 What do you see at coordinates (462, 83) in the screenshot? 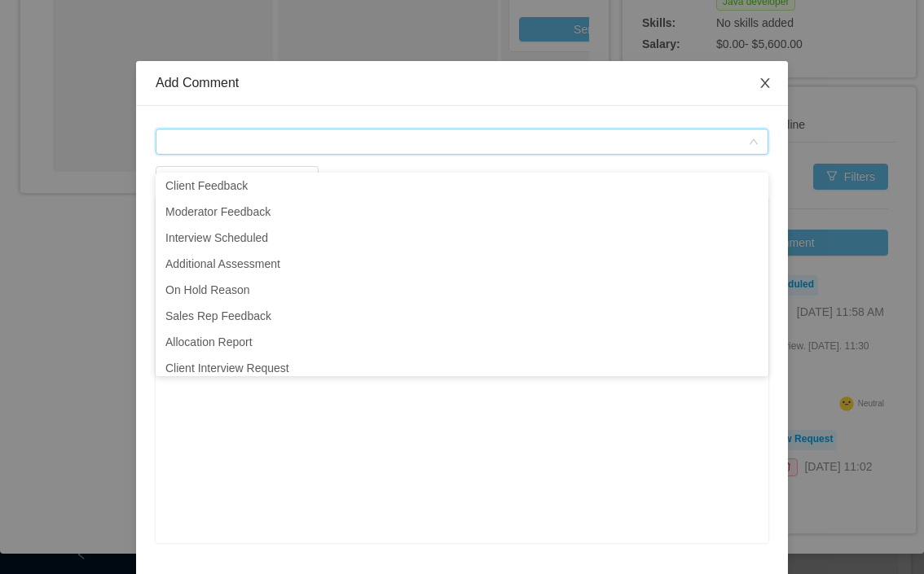
I see `div: Add Comment` at bounding box center [462, 83].